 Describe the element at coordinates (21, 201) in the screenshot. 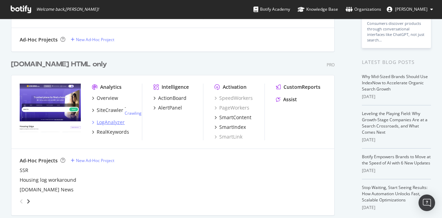

I see `div: angle-left` at that location.